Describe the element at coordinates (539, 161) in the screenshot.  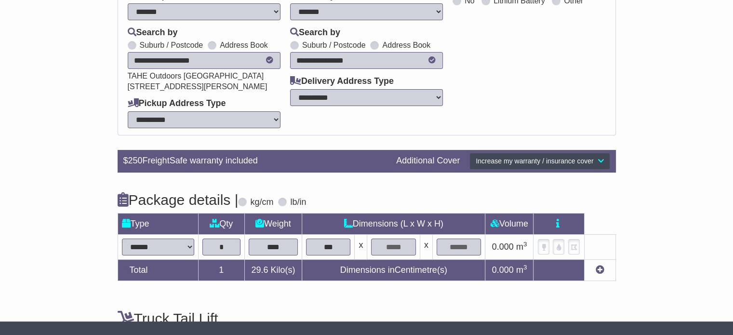
I see `button: Increase my warranty / insurance cover` at that location.